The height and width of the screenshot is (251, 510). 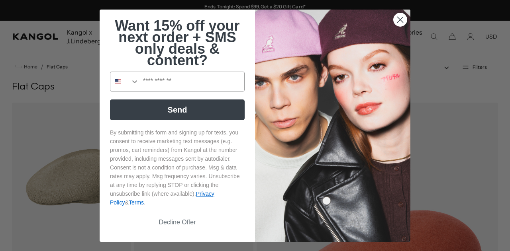 What do you see at coordinates (125, 82) in the screenshot?
I see `button: Search Countries` at bounding box center [125, 82].